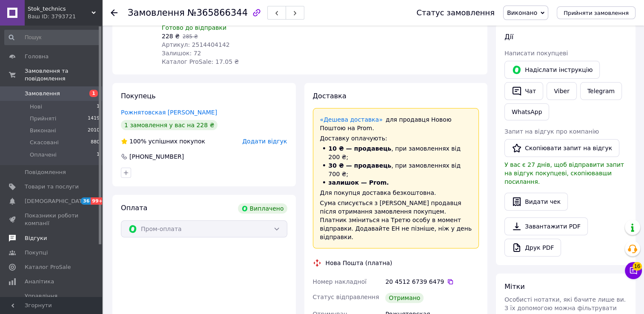 This screenshot has width=644, height=314. I want to click on span: Каталог ProSale: 17.05 ₴, so click(200, 62).